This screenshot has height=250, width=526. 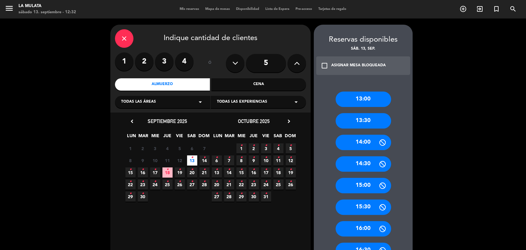 I want to click on i: add_circle_outline, so click(x=463, y=9).